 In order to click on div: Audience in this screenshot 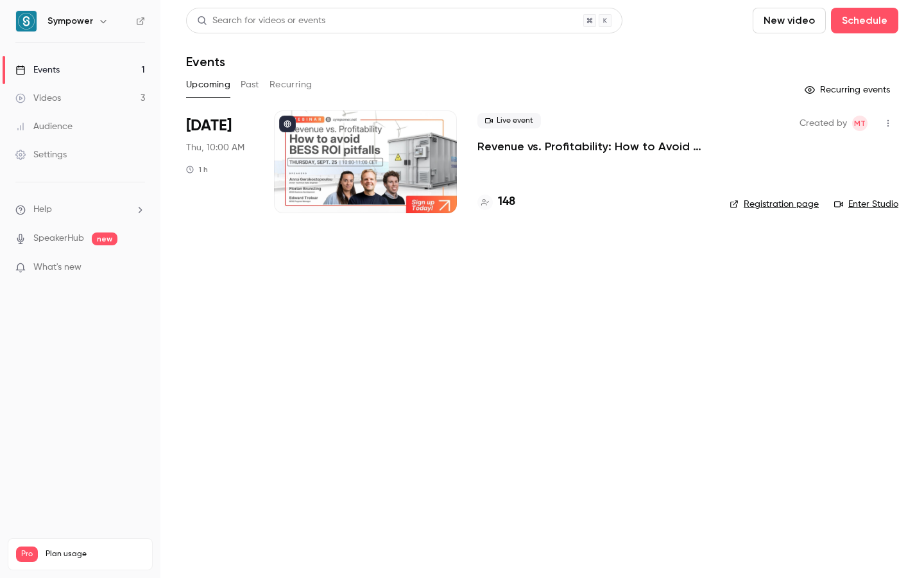, I will do `click(44, 127)`.